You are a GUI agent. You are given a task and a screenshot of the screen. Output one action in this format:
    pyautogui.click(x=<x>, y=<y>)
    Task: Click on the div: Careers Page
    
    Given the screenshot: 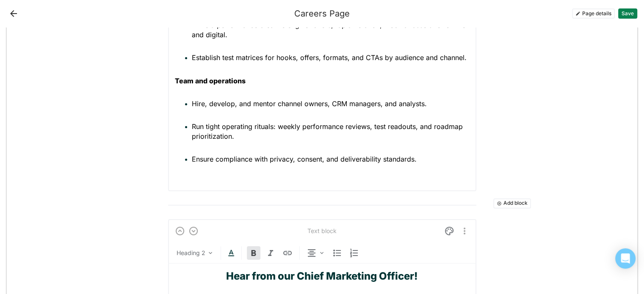 What is the action you would take?
    pyautogui.click(x=322, y=14)
    